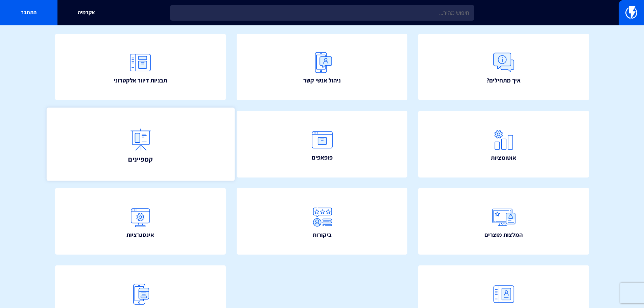 Image resolution: width=644 pixels, height=308 pixels. I want to click on input: חיפוש מהיר..., so click(323, 13).